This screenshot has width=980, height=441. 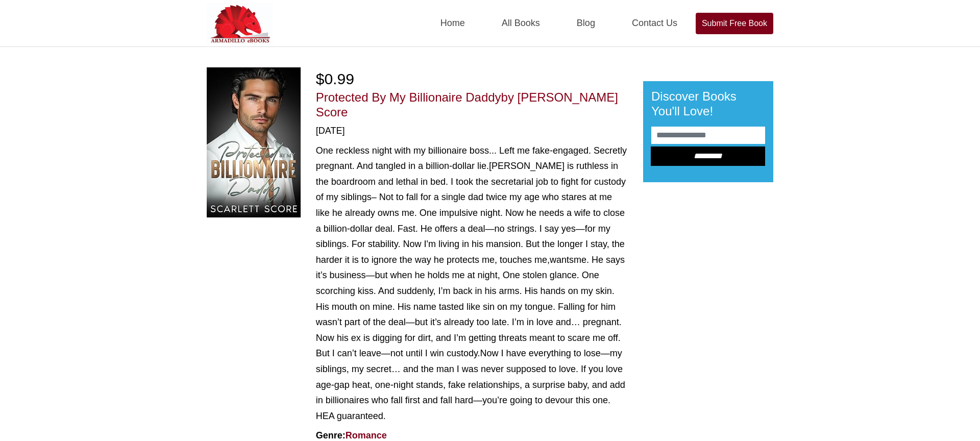 I want to click on img: Armadilloebooks, so click(x=240, y=23).